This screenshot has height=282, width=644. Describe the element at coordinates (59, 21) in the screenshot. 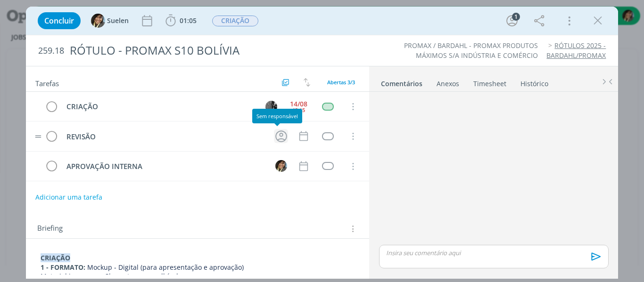

I see `span: Concluir` at that location.